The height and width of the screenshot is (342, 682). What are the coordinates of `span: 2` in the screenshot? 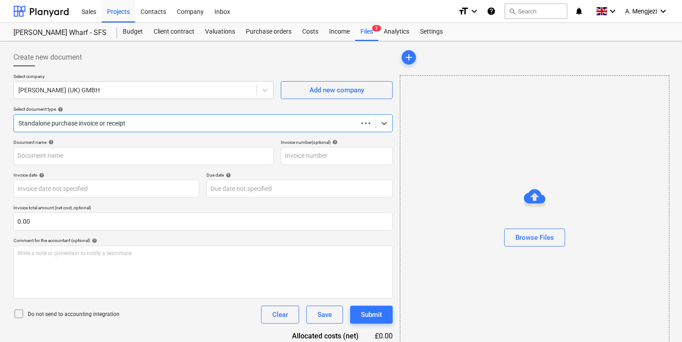 It's located at (376, 28).